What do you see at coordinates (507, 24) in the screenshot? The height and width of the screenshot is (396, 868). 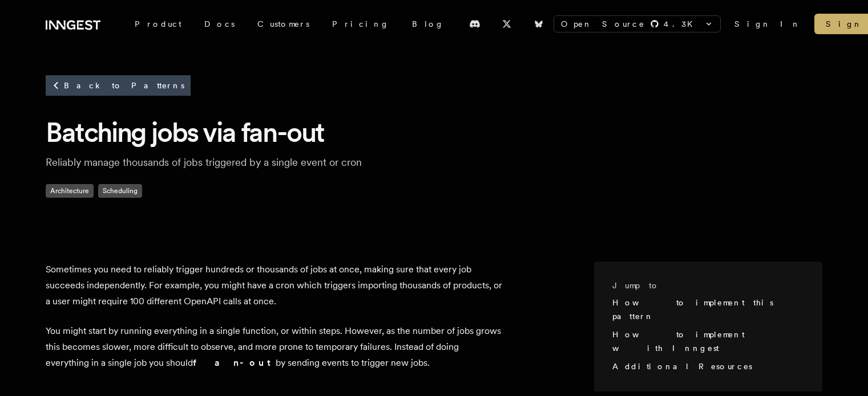 I see `a: X` at bounding box center [507, 24].